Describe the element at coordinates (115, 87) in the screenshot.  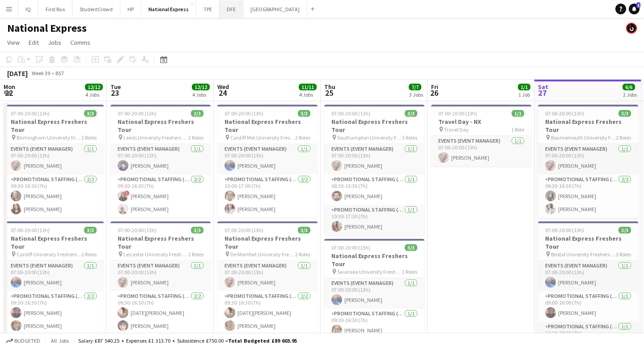
I see `span: Tue` at that location.